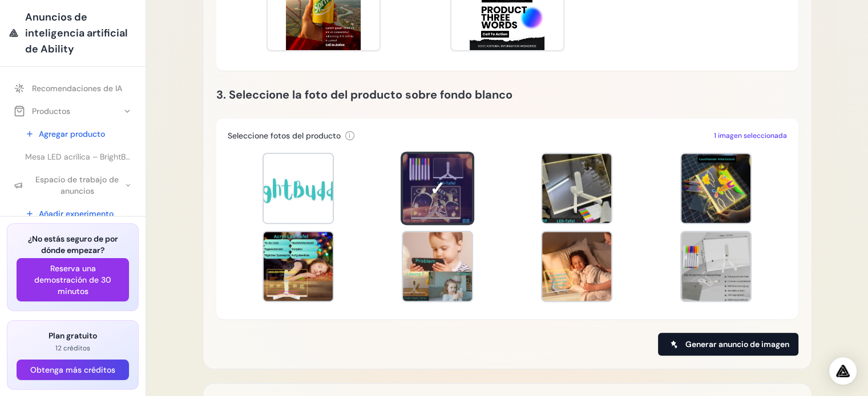 This screenshot has height=396, width=868. What do you see at coordinates (72, 33) in the screenshot?
I see `a: Anuncios de inteligencia artificial de Ability` at bounding box center [72, 33].